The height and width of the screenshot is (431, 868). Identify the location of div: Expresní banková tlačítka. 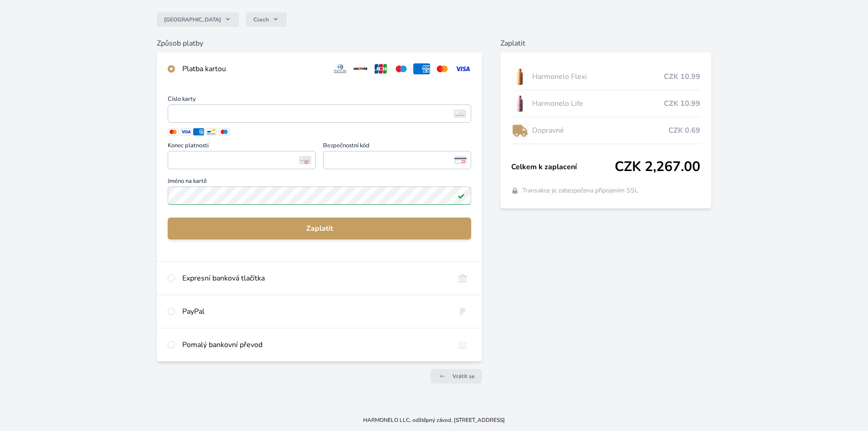
(315, 278).